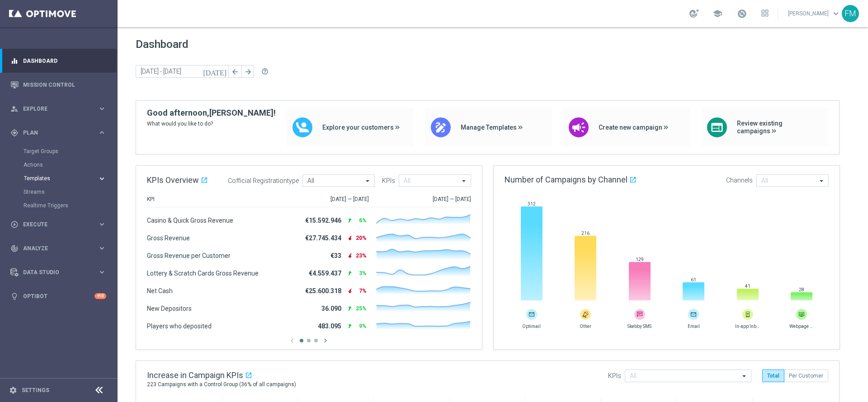  What do you see at coordinates (56, 179) in the screenshot?
I see `span: Templates` at bounding box center [56, 179].